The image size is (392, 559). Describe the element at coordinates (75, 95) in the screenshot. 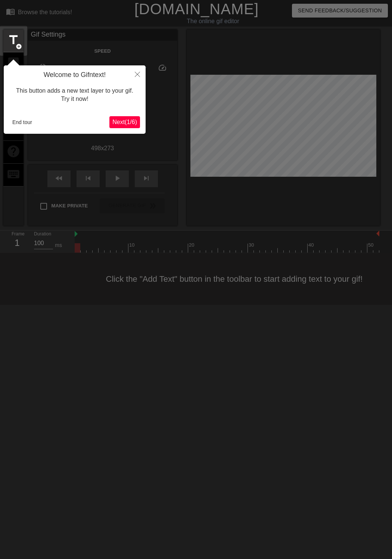

I see `div: This button adds a new text layer to your gif. Try it now!` at that location.